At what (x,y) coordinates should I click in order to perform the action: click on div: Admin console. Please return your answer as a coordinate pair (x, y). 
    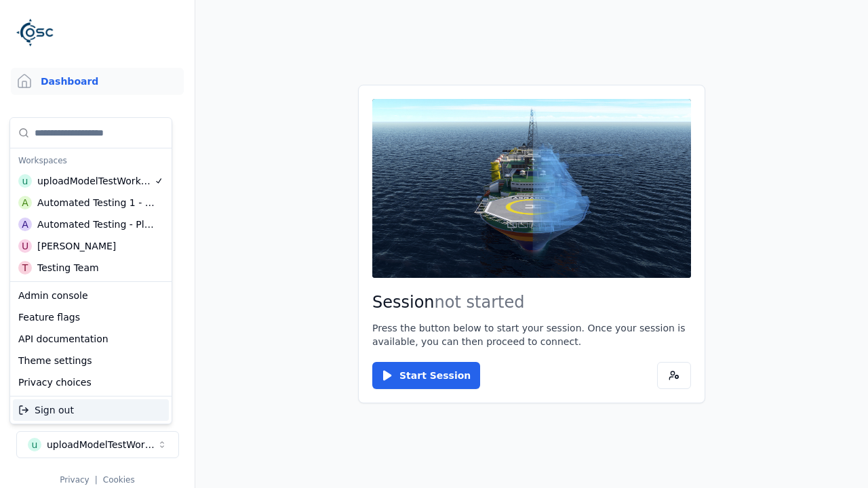
    Looking at the image, I should click on (91, 295).